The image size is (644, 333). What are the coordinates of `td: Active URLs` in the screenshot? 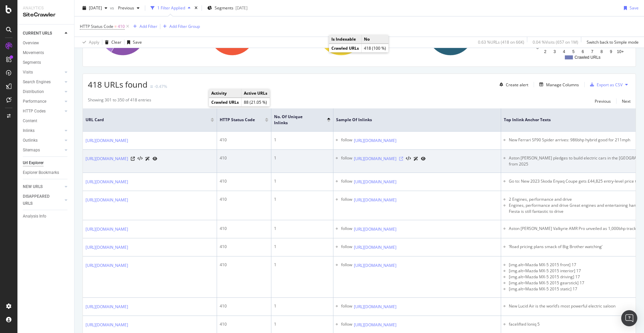 It's located at (256, 93).